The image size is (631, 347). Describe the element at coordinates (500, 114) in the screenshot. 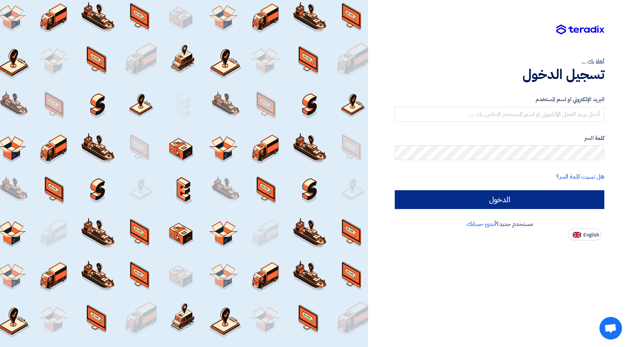

I see `input: أدخل بريد العمل الإلكتروني او اسم المستخدم الخاص بك ...` at that location.